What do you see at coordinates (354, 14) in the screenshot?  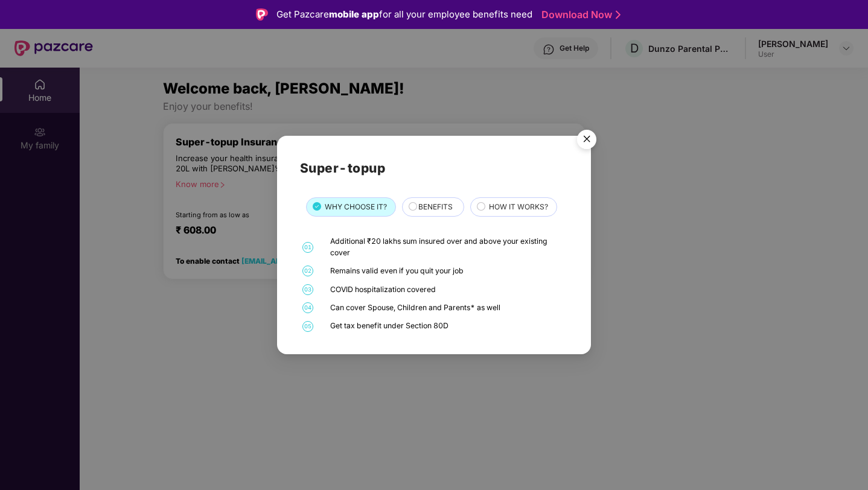 I see `strong: mobile app` at bounding box center [354, 14].